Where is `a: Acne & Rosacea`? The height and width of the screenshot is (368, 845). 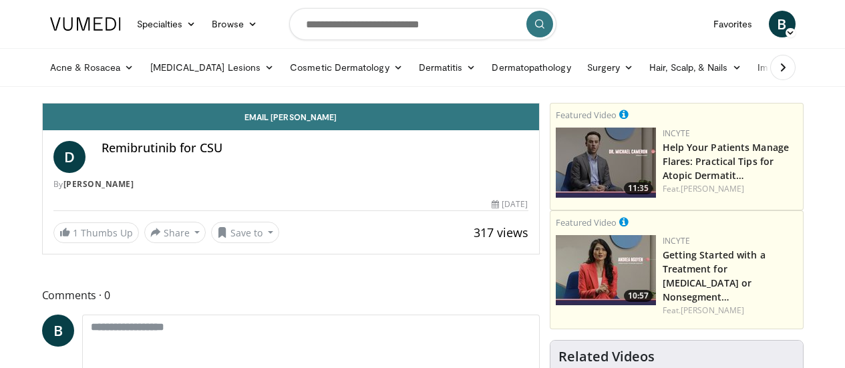 a: Acne & Rosacea is located at coordinates (92, 67).